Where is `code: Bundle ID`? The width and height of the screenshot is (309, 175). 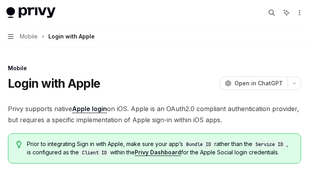 code: Bundle ID is located at coordinates (199, 144).